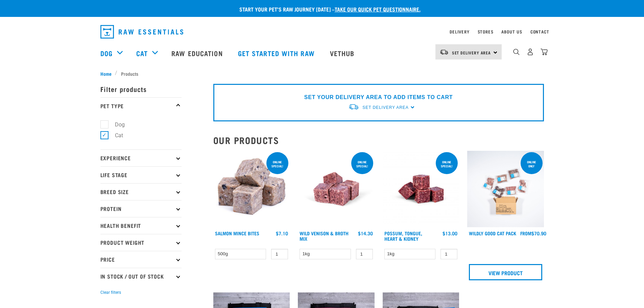 This screenshot has width=644, height=308. I want to click on a: Raw Education, so click(198, 53).